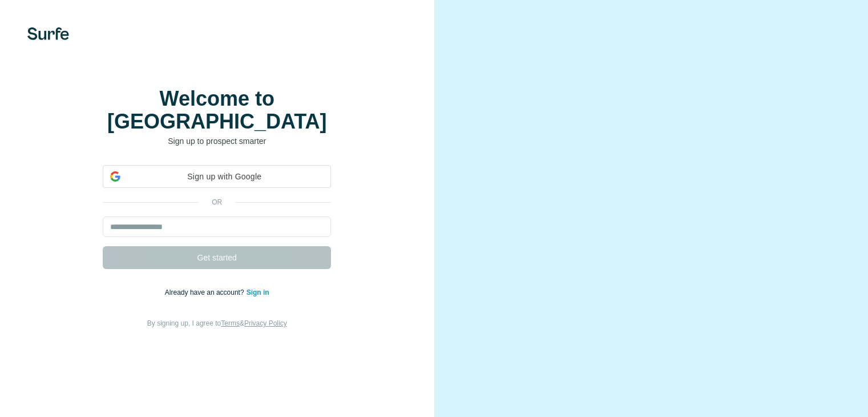  What do you see at coordinates (205, 292) in the screenshot?
I see `span: Already have an account?` at bounding box center [205, 292].